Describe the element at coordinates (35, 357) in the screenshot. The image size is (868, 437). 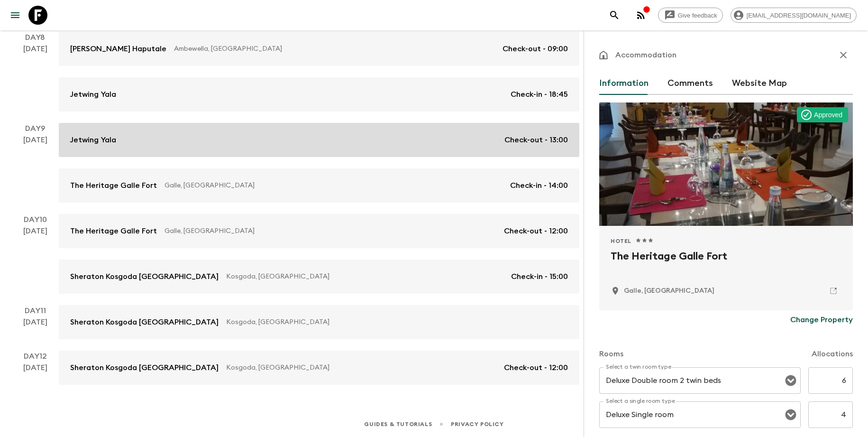
I see `p: Day 12` at that location.